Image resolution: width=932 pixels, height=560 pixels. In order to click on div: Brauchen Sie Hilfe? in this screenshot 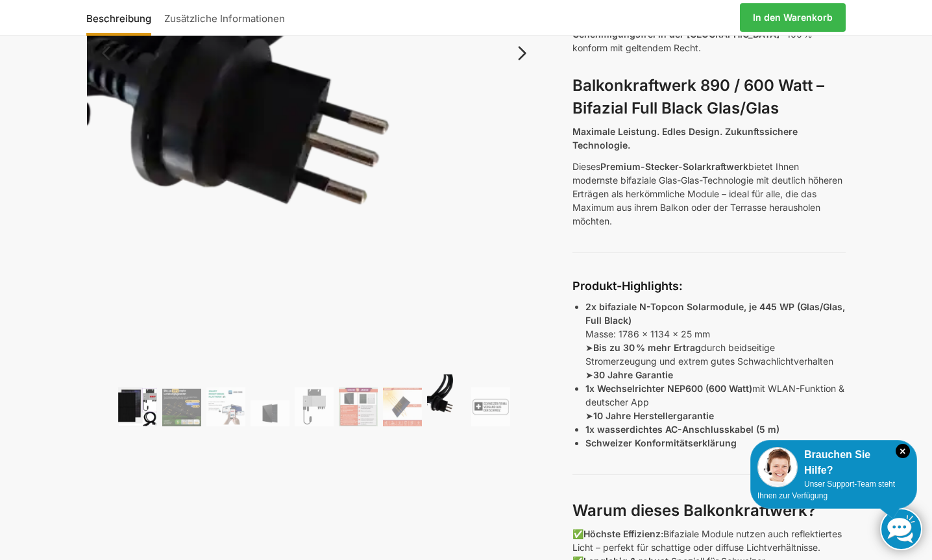, I will do `click(834, 463)`.